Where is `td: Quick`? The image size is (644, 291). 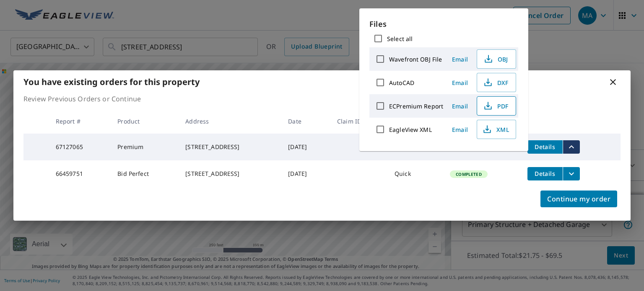 td: Quick is located at coordinates (416, 174).